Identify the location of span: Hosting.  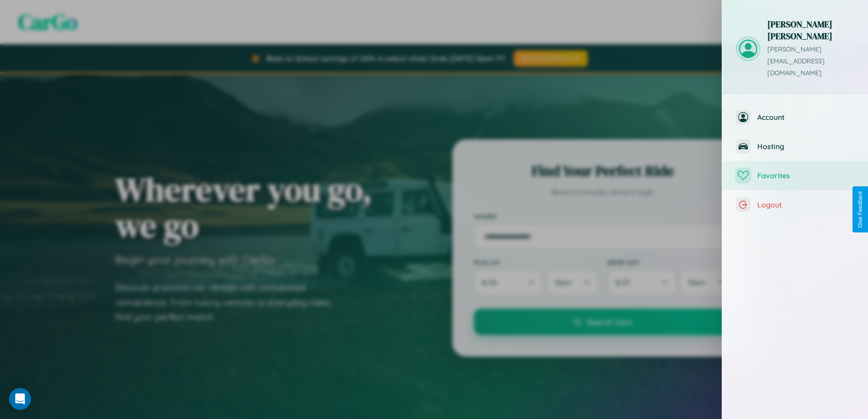
(805, 146).